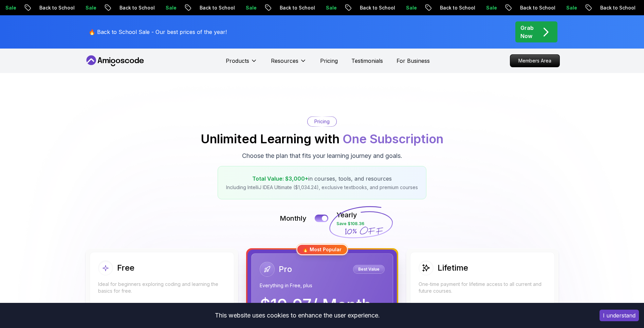 The image size is (644, 328). I want to click on h2: Unlimited Learning with, so click(322, 139).